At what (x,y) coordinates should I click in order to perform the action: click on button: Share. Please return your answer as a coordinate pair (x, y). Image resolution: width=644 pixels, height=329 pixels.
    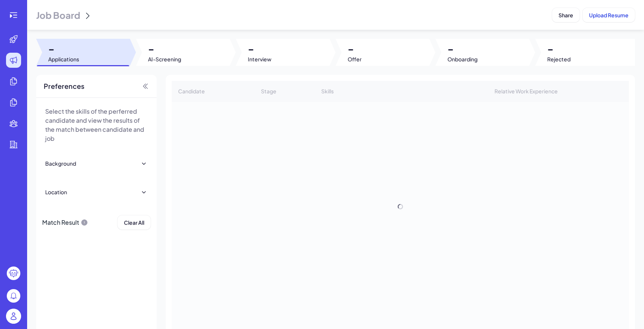
    Looking at the image, I should click on (566, 15).